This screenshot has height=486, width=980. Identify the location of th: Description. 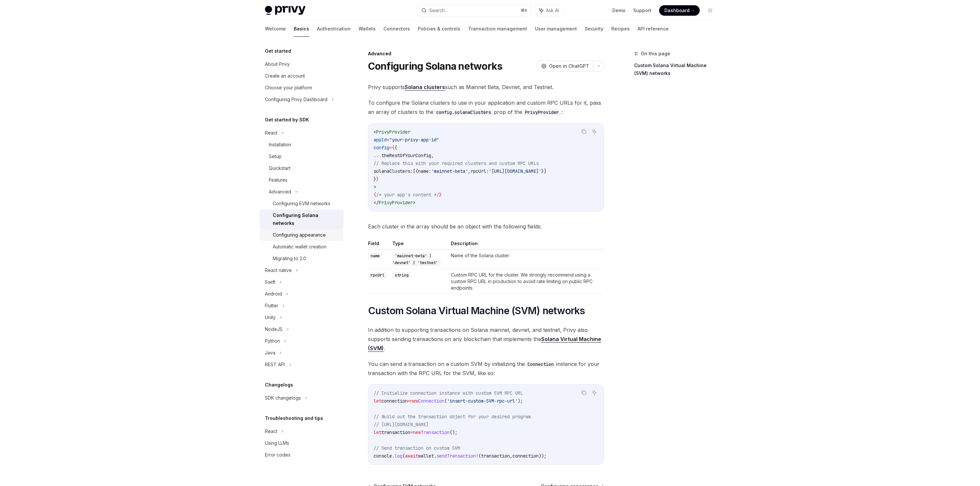
(526, 245).